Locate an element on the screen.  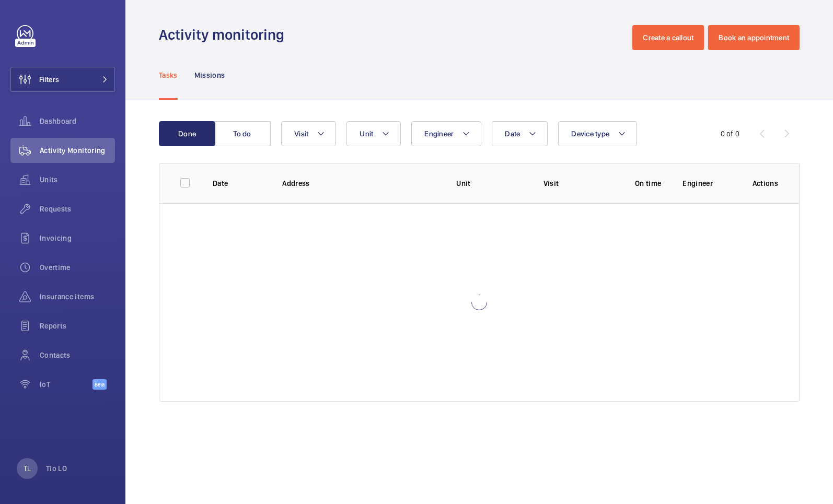
span: Insurance items is located at coordinates (77, 297).